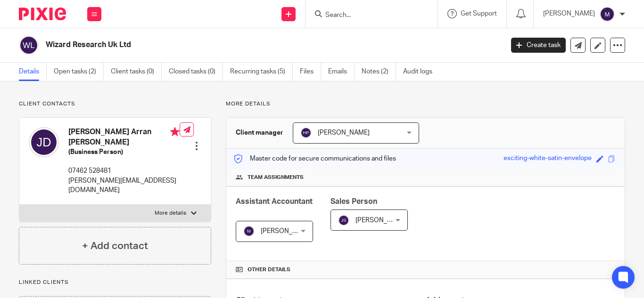 The height and width of the screenshot is (298, 644). Describe the element at coordinates (479, 13) in the screenshot. I see `span: Get Support` at that location.